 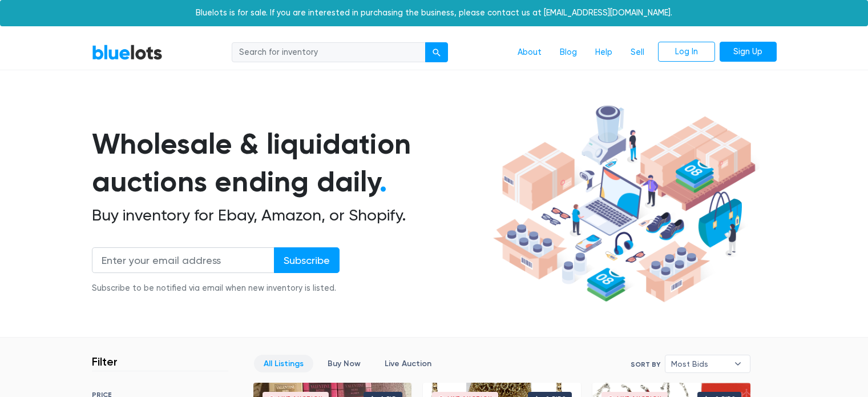 I want to click on span: Most Bids, so click(x=700, y=364).